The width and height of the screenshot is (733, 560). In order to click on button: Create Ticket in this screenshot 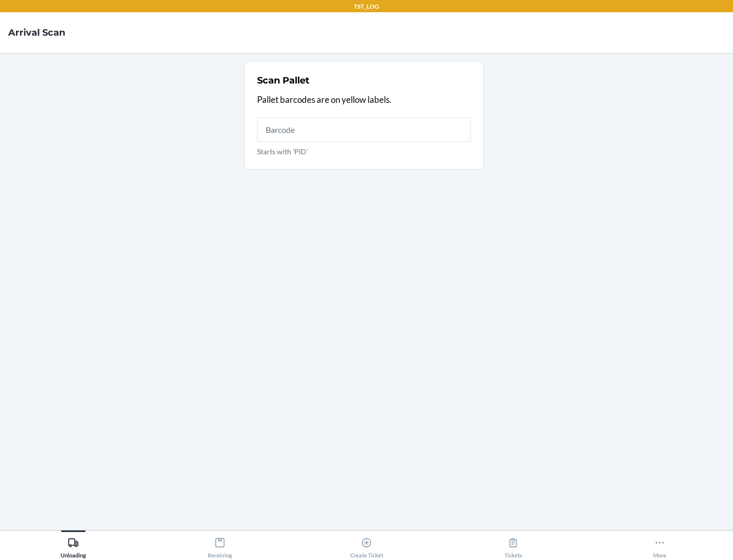, I will do `click(366, 544)`.